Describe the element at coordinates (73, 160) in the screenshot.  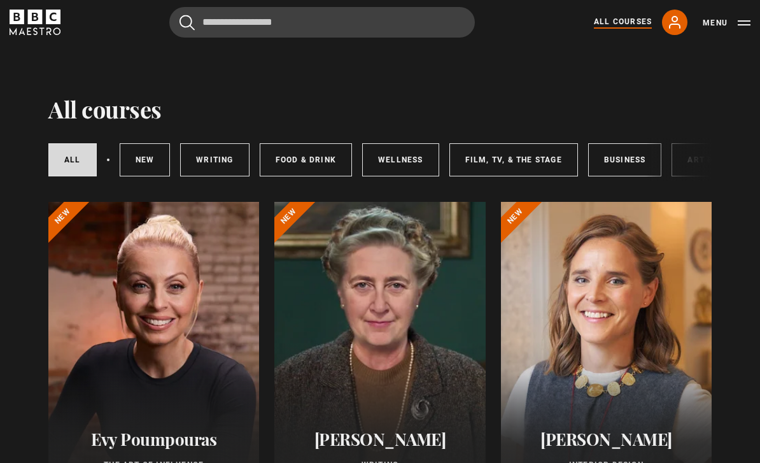
I see `a: All` at that location.